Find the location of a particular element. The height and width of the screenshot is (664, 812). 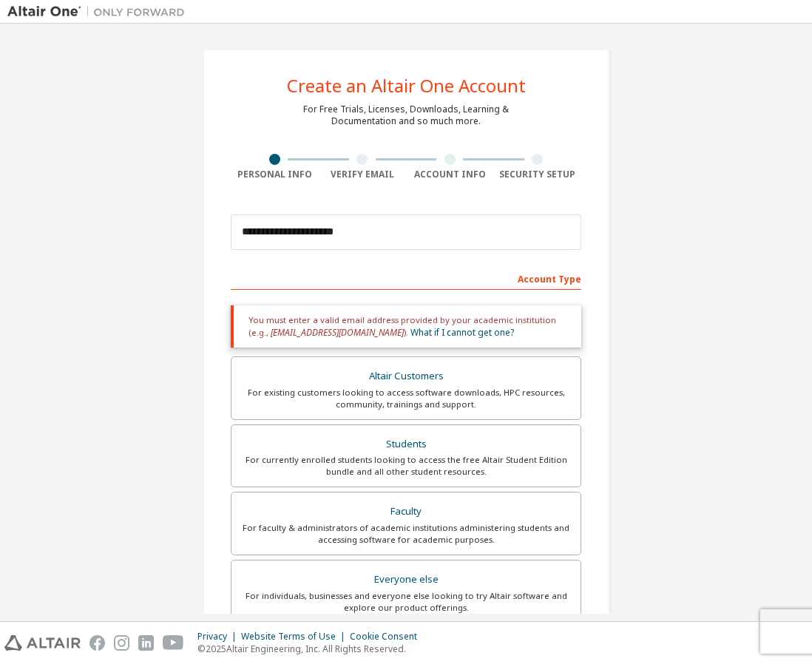

div: Website Terms of Use is located at coordinates (295, 637).